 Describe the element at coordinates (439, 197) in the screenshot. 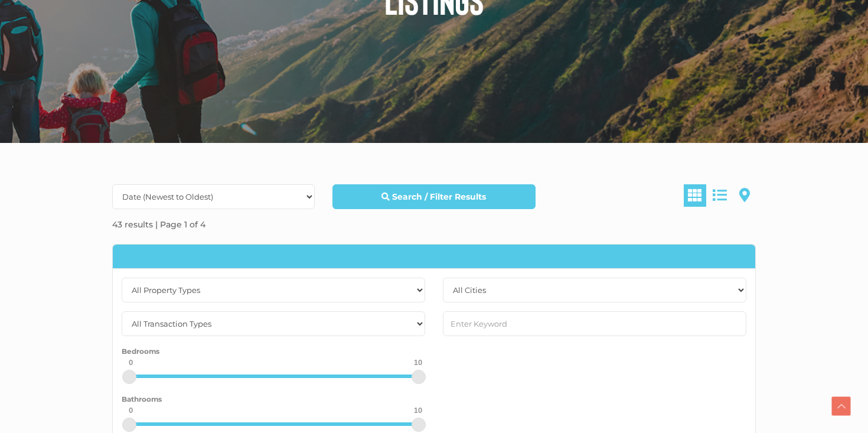

I see `strong: Search / Filter Results` at that location.